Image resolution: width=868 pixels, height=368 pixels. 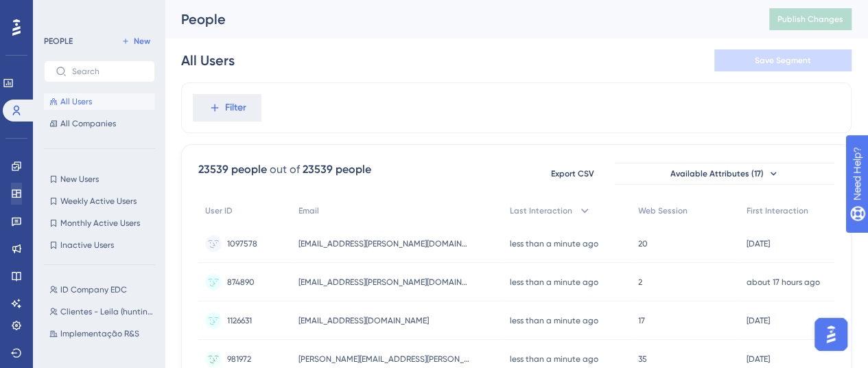 What do you see at coordinates (235, 108) in the screenshot?
I see `span: Filter` at bounding box center [235, 108].